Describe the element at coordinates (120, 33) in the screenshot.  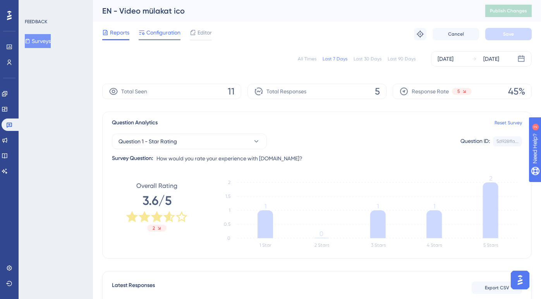
I see `span: Reports` at that location.